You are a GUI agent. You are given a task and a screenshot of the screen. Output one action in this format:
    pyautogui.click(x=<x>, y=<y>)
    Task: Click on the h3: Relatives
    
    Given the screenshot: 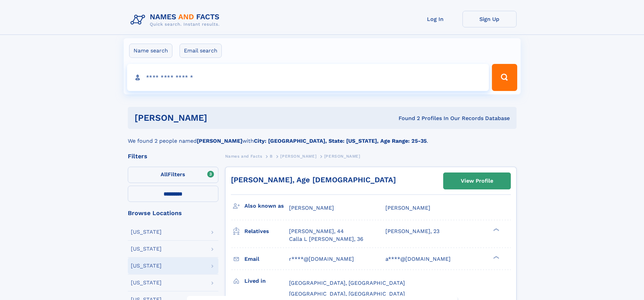 What is the action you would take?
    pyautogui.click(x=267, y=231)
    